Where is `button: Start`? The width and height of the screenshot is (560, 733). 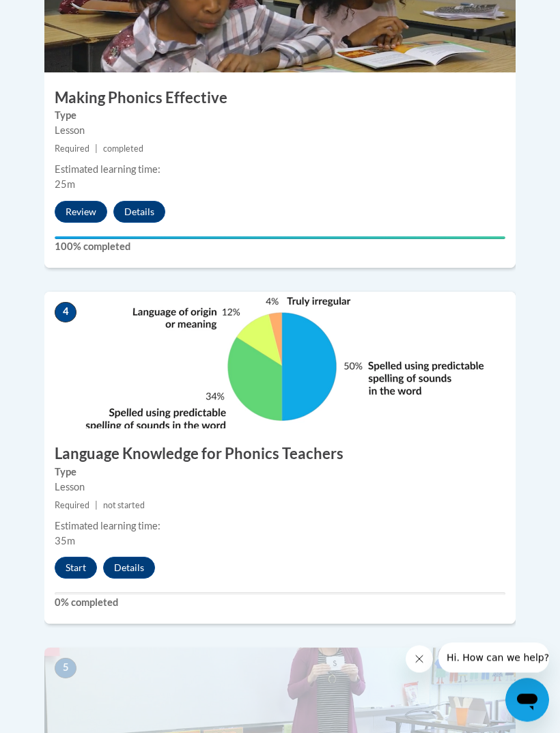
button: Start is located at coordinates (76, 569).